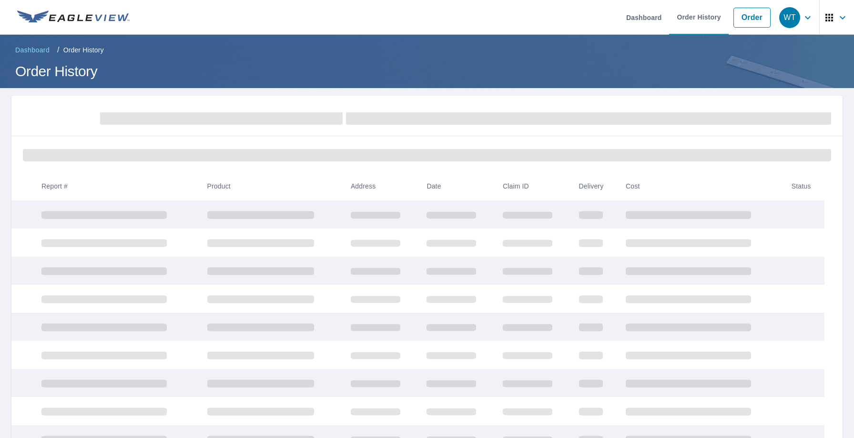 This screenshot has height=438, width=854. Describe the element at coordinates (427, 50) in the screenshot. I see `nav: breadcrumb` at that location.